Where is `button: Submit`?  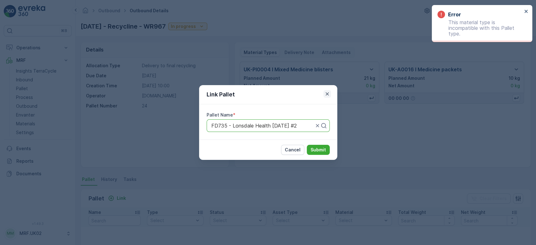
button: Submit is located at coordinates (318, 150).